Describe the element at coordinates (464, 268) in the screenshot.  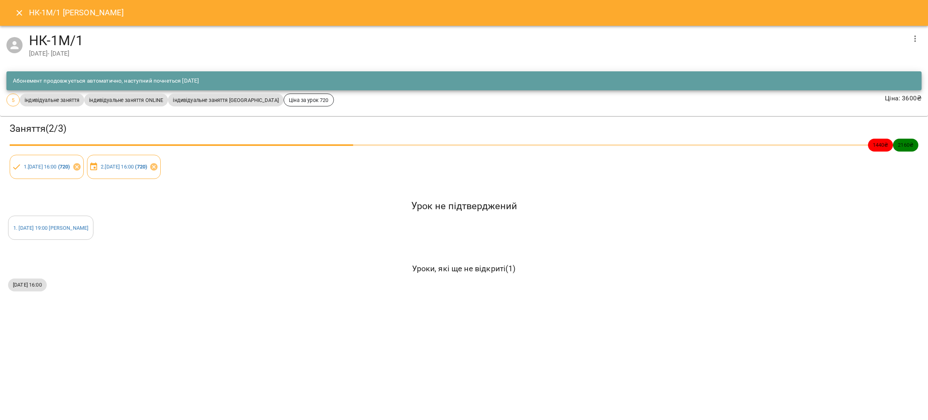
I see `h6: Уроки, які ще не відкриті ( 1 )` at that location.